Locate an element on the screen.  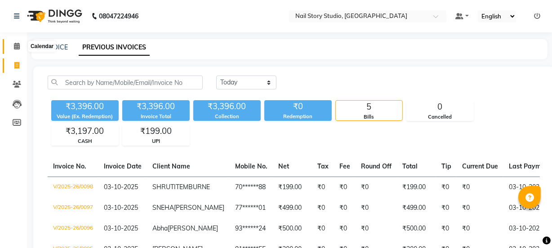
div: Cancelled is located at coordinates (440, 117).